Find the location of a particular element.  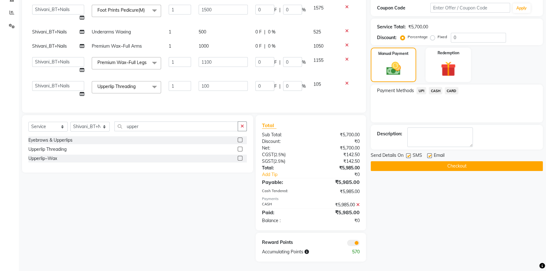

div: Upperlip~Wax is located at coordinates (43, 158).